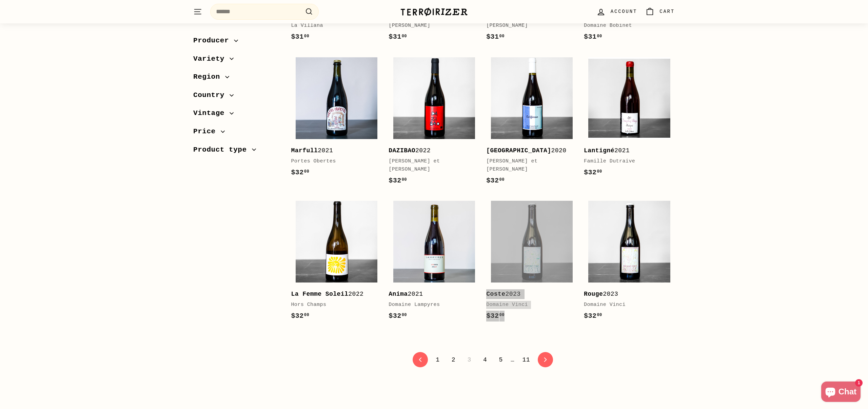 The image size is (868, 409). Describe the element at coordinates (496, 294) in the screenshot. I see `b: Coste` at that location.